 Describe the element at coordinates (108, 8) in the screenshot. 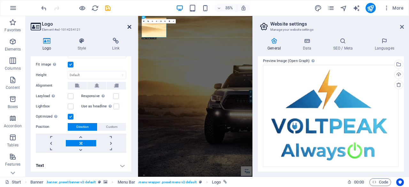

I see `i: Save (Ctrl+S)` at that location.